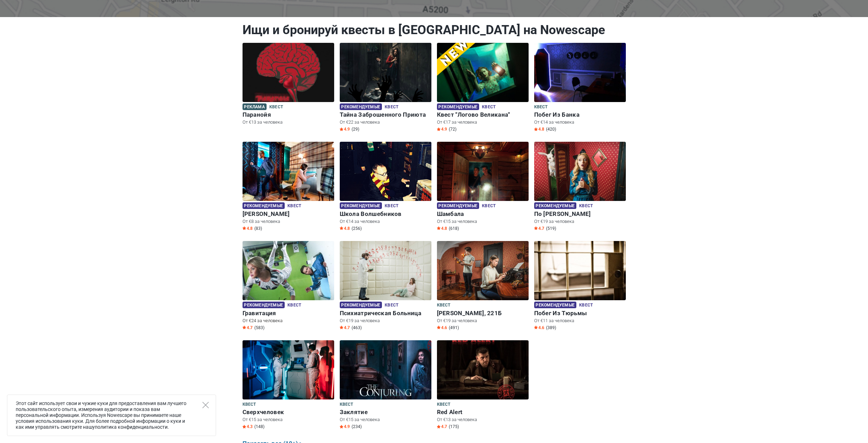  Describe the element at coordinates (260, 427) in the screenshot. I see `span: (148)` at that location.